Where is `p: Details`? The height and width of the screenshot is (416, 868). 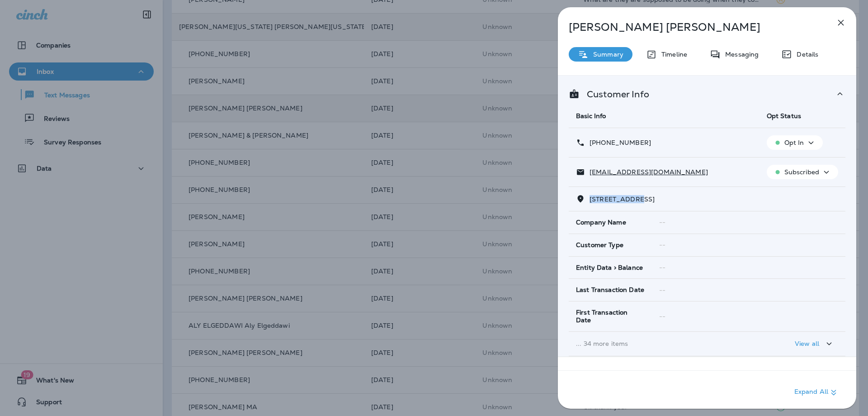 p: Details is located at coordinates (805, 55).